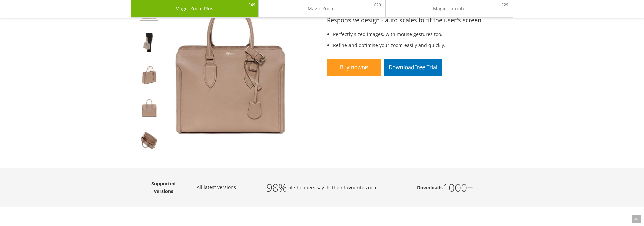  Describe the element at coordinates (163, 188) in the screenshot. I see `strong: Supported versions` at that location.